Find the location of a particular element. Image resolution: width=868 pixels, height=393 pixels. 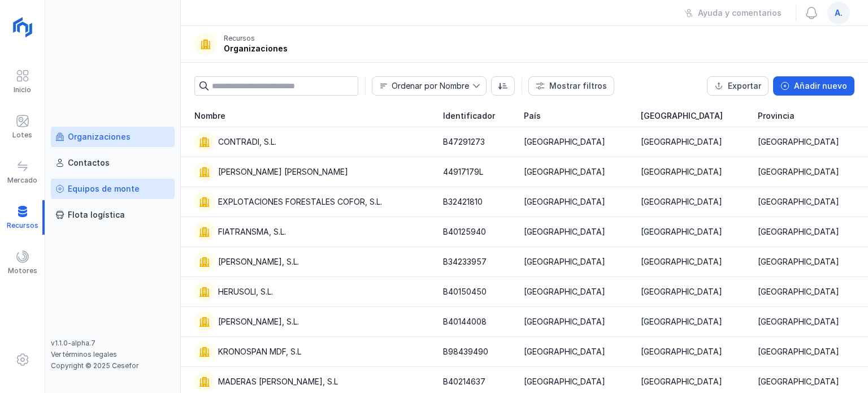

div: EXPLOTACIONES FORESTALES COFOR, S.L. is located at coordinates (300, 202).